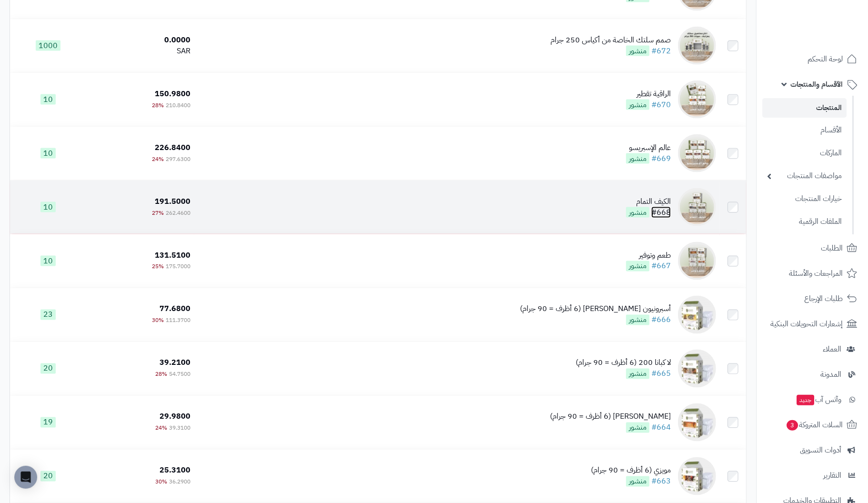 The width and height of the screenshot is (868, 503). Describe the element at coordinates (812, 450) in the screenshot. I see `a: أدوات التسويق` at that location.